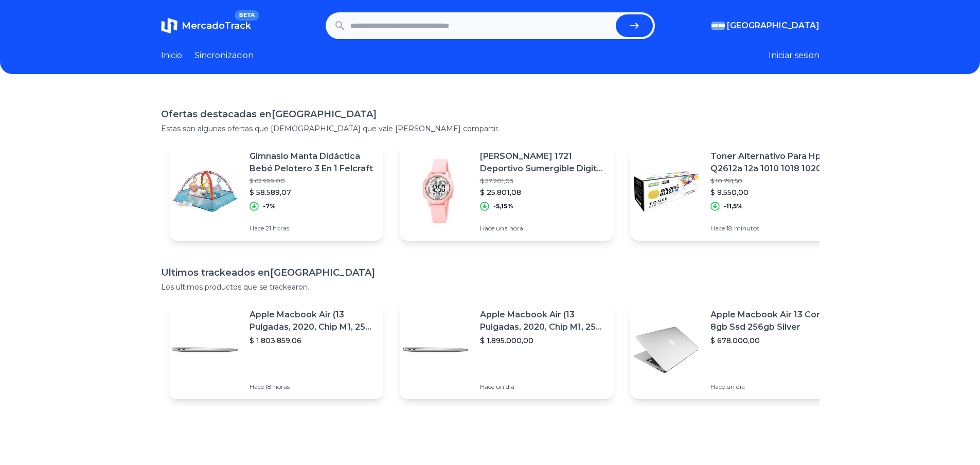 Image resolution: width=980 pixels, height=465 pixels. I want to click on p: $ 1.803.859,06, so click(313, 341).